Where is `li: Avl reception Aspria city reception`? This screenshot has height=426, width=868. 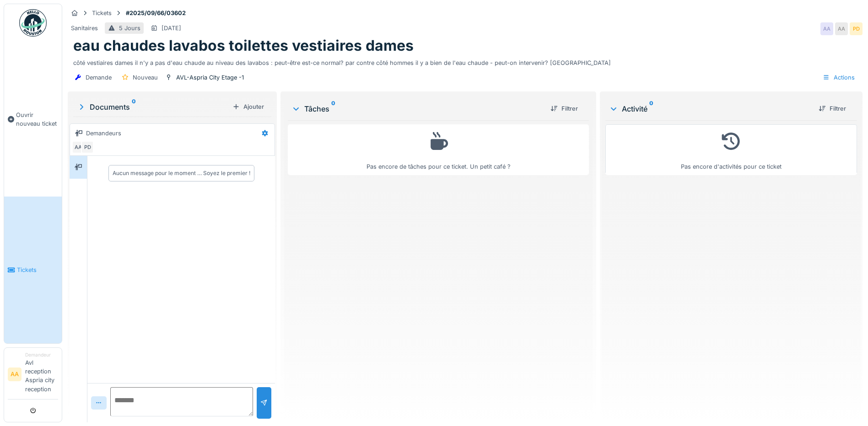
li: Avl reception Aspria city reception is located at coordinates (41, 374).